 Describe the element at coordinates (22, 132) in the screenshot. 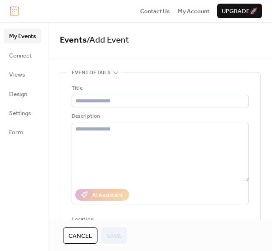

I see `a: Form` at that location.